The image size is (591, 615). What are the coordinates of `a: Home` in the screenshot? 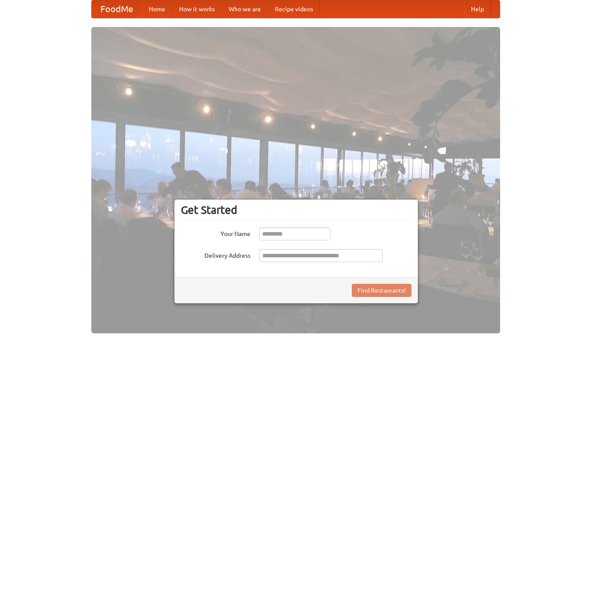 It's located at (157, 9).